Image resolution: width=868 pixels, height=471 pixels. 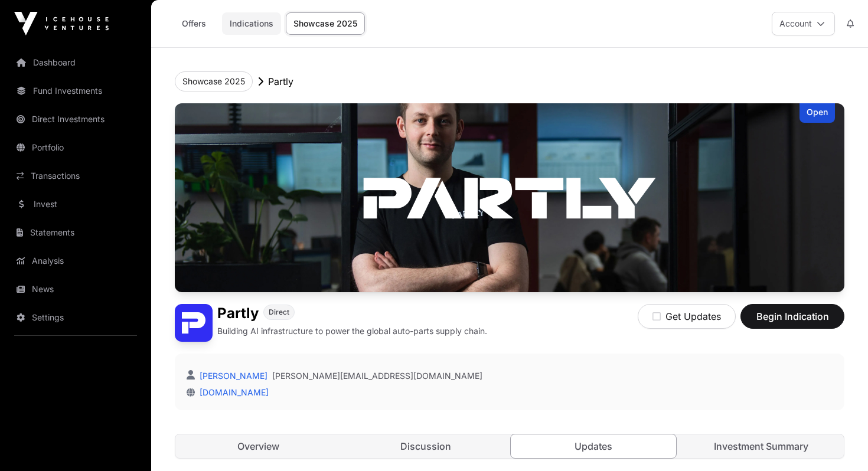 What do you see at coordinates (838, 443) in the screenshot?
I see `div: Chat Widget` at bounding box center [838, 443].